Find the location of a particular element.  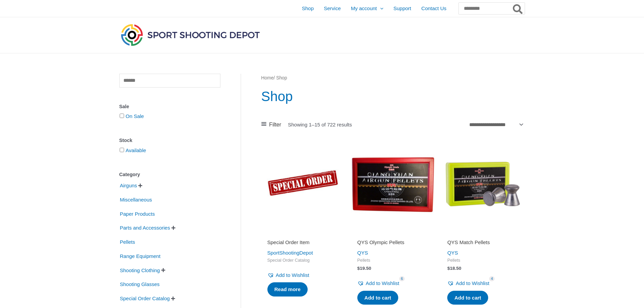

h2: QYS Match Pellets is located at coordinates (483, 242).